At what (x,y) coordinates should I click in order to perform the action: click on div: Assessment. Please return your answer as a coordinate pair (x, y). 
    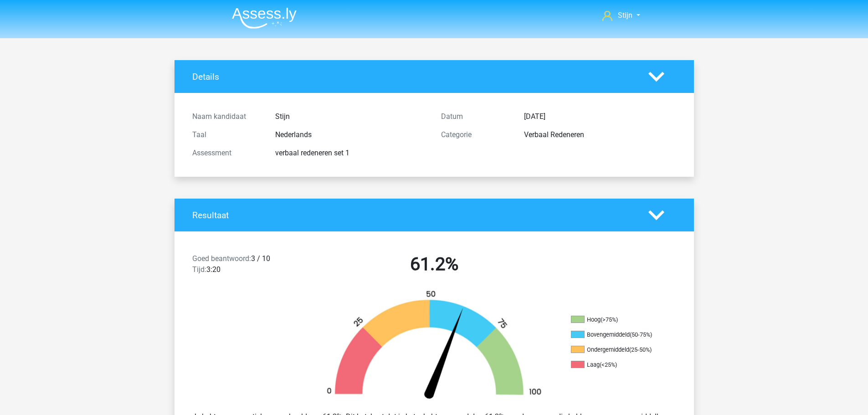
    Looking at the image, I should click on (227, 153).